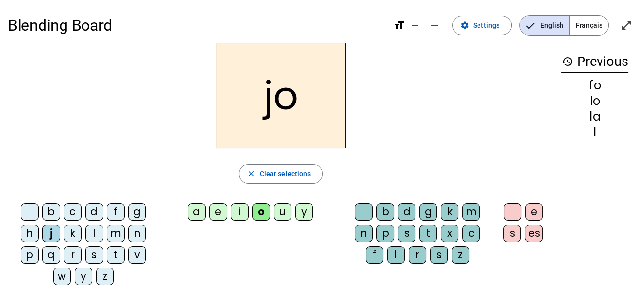  Describe the element at coordinates (415, 25) in the screenshot. I see `button: Increase font size` at that location.